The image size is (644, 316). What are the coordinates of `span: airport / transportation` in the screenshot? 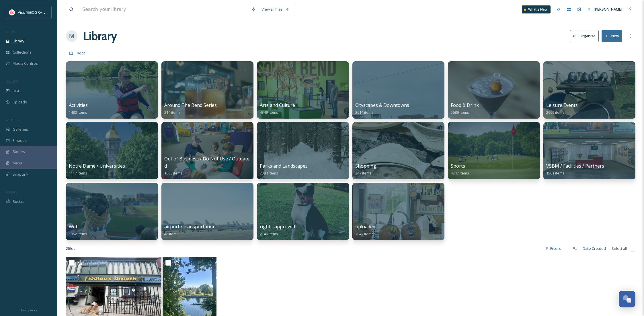 It's located at (190, 227).